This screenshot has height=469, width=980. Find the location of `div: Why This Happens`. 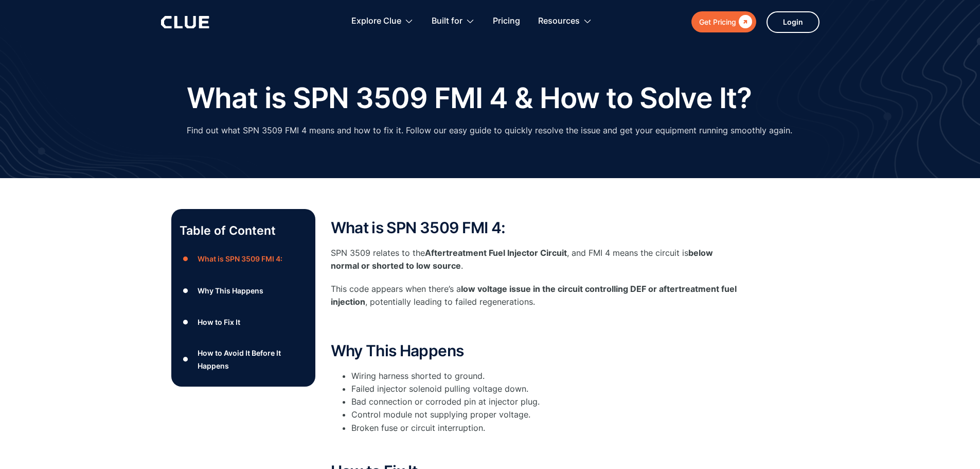

div: Why This Happens is located at coordinates (231, 290).